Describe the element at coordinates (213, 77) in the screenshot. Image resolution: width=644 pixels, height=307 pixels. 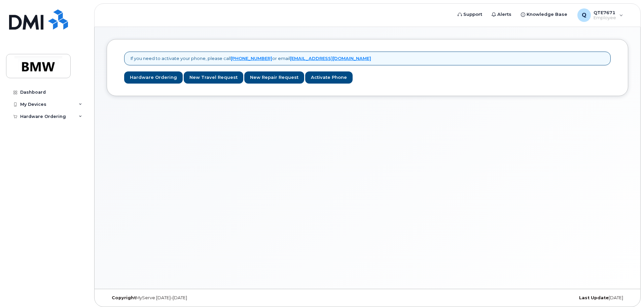
I see `a: New Travel Request` at that location.